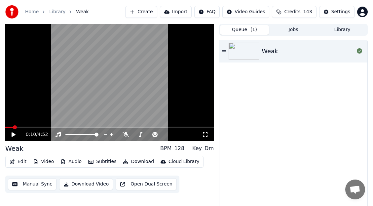  What do you see at coordinates (176, 12) in the screenshot?
I see `button: Import` at bounding box center [176, 12].